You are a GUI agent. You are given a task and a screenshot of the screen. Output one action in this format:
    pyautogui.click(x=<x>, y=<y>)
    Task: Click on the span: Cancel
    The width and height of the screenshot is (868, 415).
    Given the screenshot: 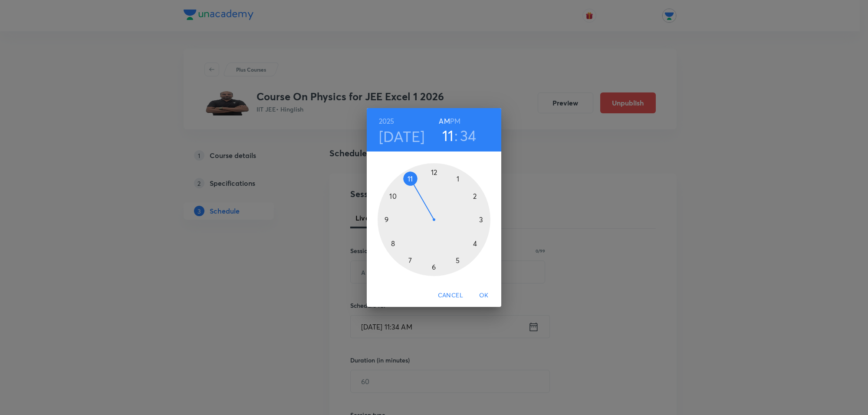 What is the action you would take?
    pyautogui.click(x=450, y=295)
    